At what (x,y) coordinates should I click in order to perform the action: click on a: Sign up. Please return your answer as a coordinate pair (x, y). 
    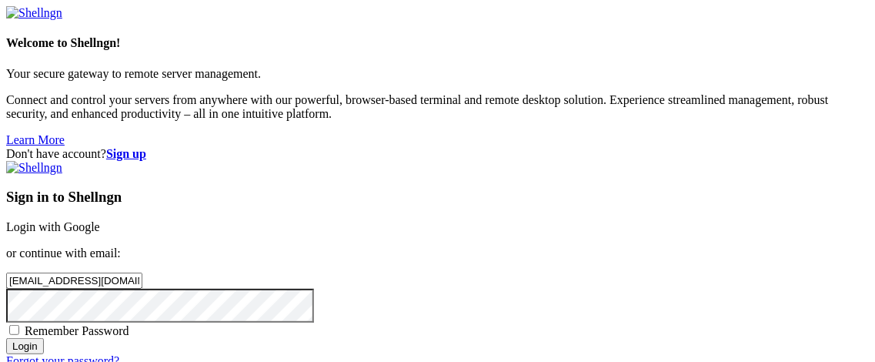
    Looking at the image, I should click on (126, 153).